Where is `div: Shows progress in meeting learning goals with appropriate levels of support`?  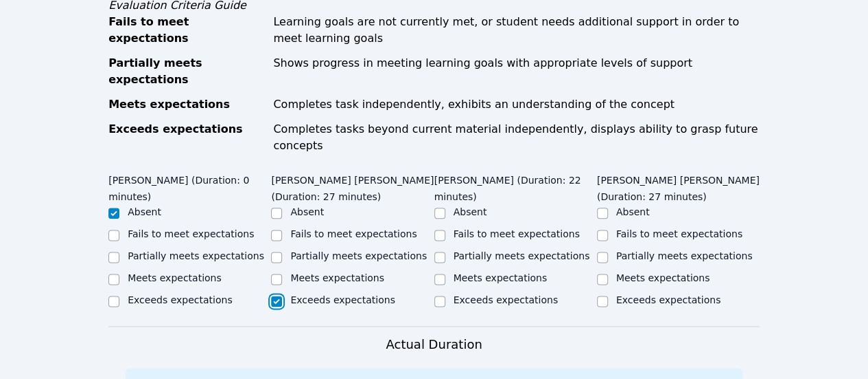 div: Shows progress in meeting learning goals with appropriate levels of support is located at coordinates (516, 71).